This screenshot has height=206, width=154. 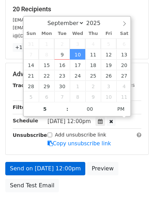 What do you see at coordinates (108, 75) in the screenshot?
I see `span: September 26, 2025` at bounding box center [108, 75].